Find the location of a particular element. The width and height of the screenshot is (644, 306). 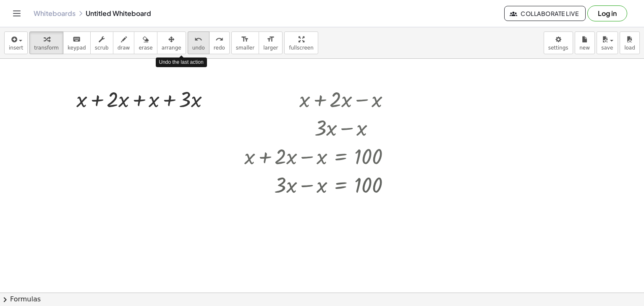

span: larger is located at coordinates (270, 48).